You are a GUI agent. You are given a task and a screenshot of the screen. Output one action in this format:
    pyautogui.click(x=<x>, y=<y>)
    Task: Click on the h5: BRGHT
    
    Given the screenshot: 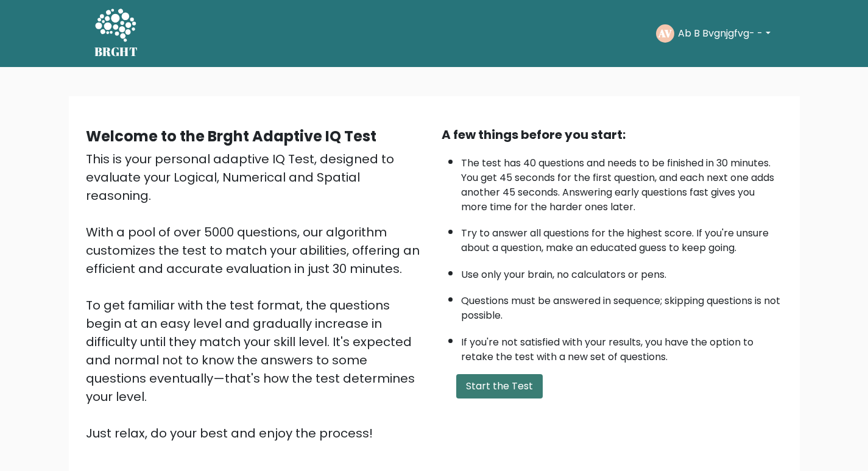 What is the action you would take?
    pyautogui.click(x=117, y=52)
    